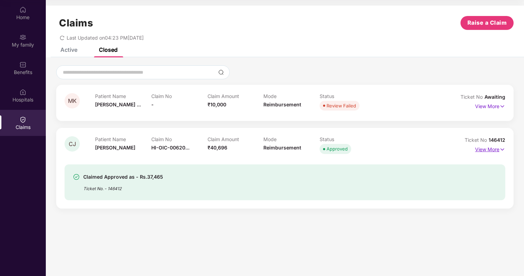 This screenshot has height=276, width=524. I want to click on div: Claimed Approved as - Rs.37,465, so click(123, 177).